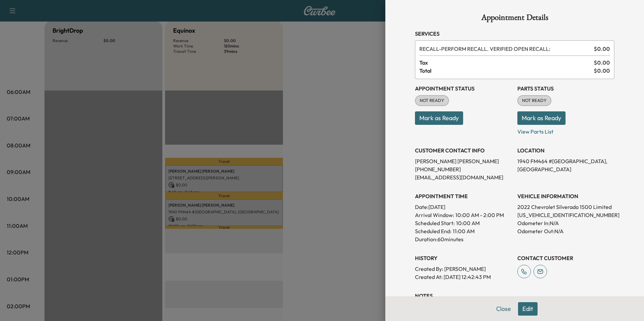  What do you see at coordinates (463, 215) in the screenshot?
I see `p: Arrival Window:` at bounding box center [463, 215].